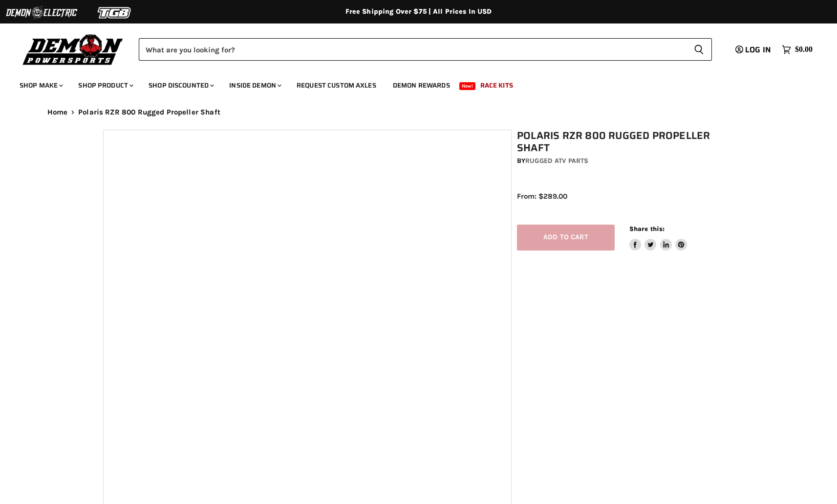 This screenshot has height=504, width=837. Describe the element at coordinates (754, 50) in the screenshot. I see `a: Log in` at that location.